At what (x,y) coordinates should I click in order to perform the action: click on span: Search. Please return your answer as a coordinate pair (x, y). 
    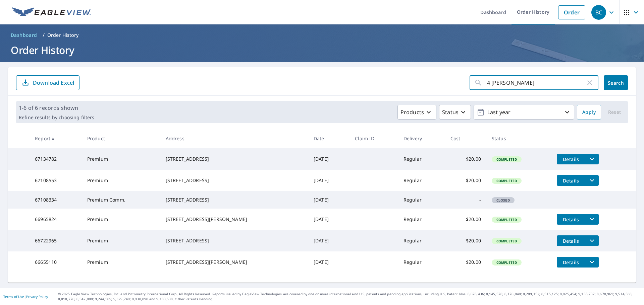
    Looking at the image, I should click on (616, 83).